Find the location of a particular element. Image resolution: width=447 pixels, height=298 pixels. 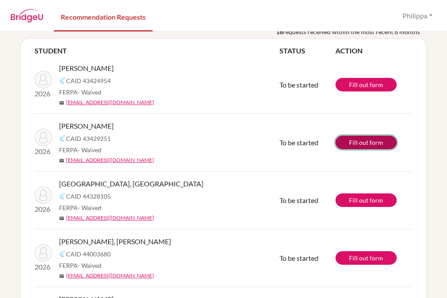

img: Saint-Louis, Savannah is located at coordinates (43, 195).